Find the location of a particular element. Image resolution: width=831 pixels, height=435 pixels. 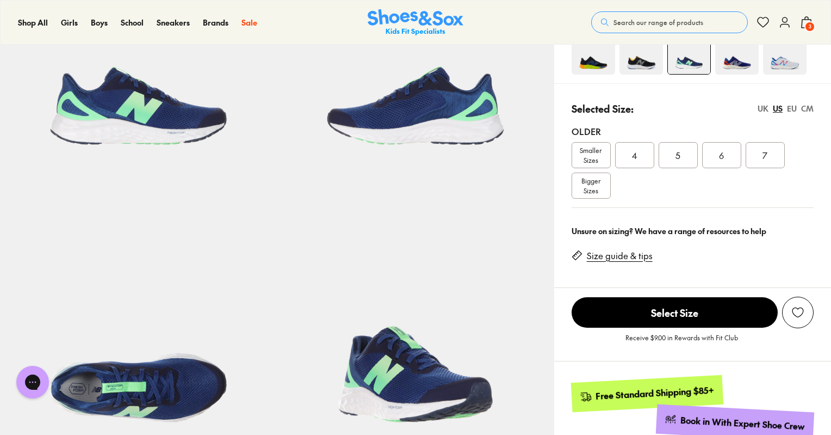

a: Brands is located at coordinates (215, 22).